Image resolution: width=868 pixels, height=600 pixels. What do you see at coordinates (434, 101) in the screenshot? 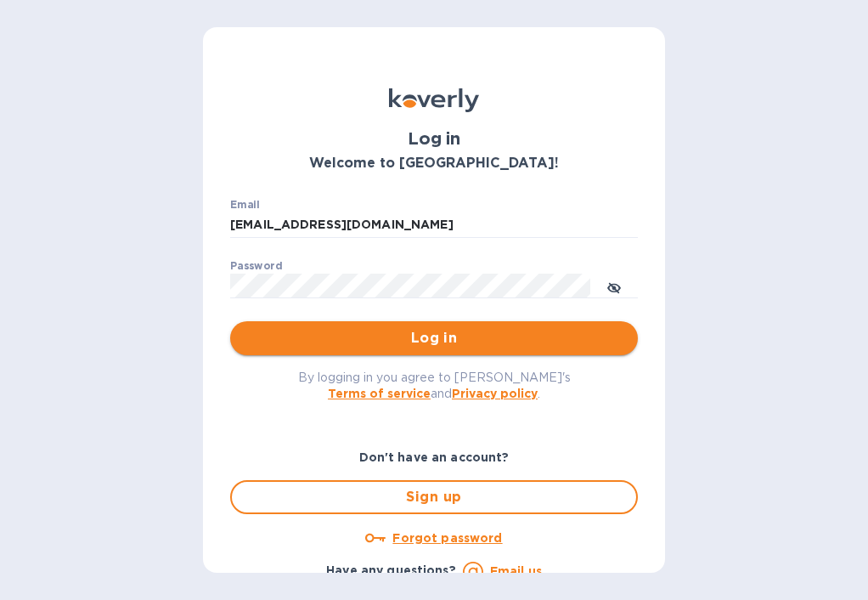
I see `img: Koverly` at bounding box center [434, 101].